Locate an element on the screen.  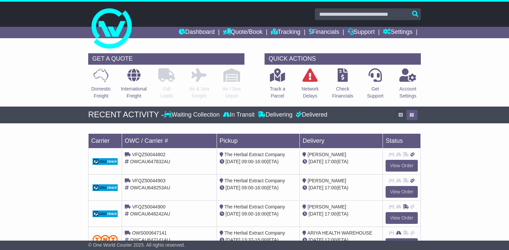
p: International Freight is located at coordinates (134, 93).